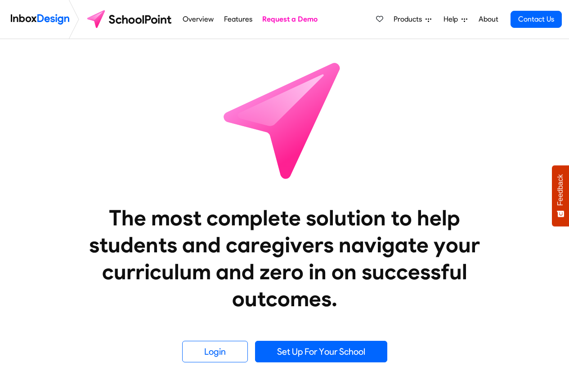 The image size is (569, 392). I want to click on a: Login, so click(215, 352).